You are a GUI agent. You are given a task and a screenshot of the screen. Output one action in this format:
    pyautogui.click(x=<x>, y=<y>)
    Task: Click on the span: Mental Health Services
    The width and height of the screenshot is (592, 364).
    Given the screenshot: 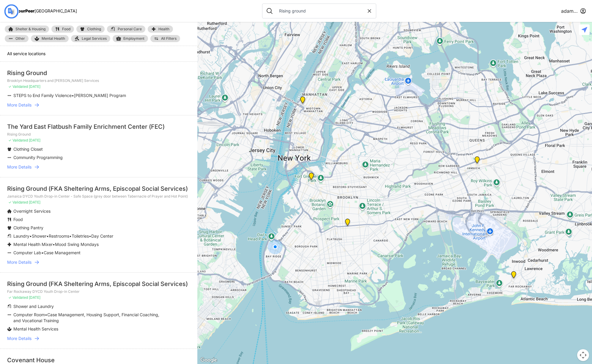 What is the action you would take?
    pyautogui.click(x=35, y=329)
    